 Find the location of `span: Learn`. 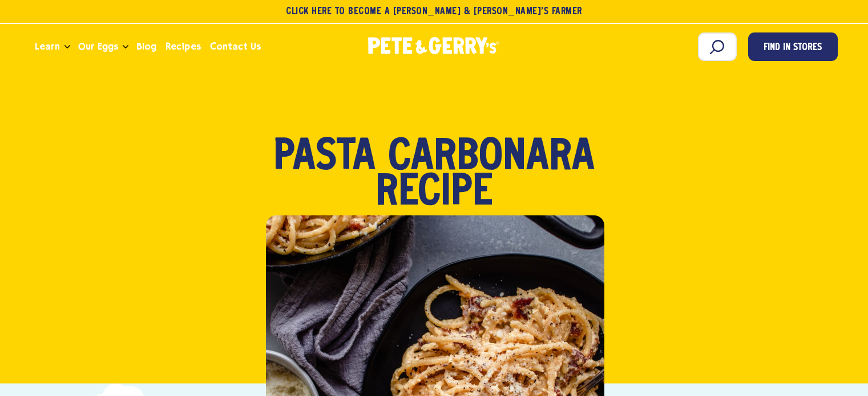

span: Learn is located at coordinates (47, 46).